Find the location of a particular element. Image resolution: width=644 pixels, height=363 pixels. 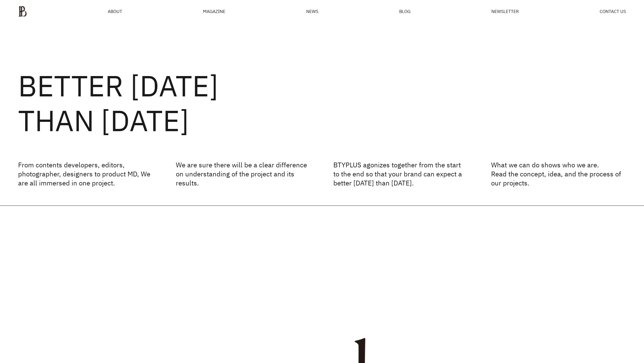

a: NEWSLETTER is located at coordinates (505, 11).